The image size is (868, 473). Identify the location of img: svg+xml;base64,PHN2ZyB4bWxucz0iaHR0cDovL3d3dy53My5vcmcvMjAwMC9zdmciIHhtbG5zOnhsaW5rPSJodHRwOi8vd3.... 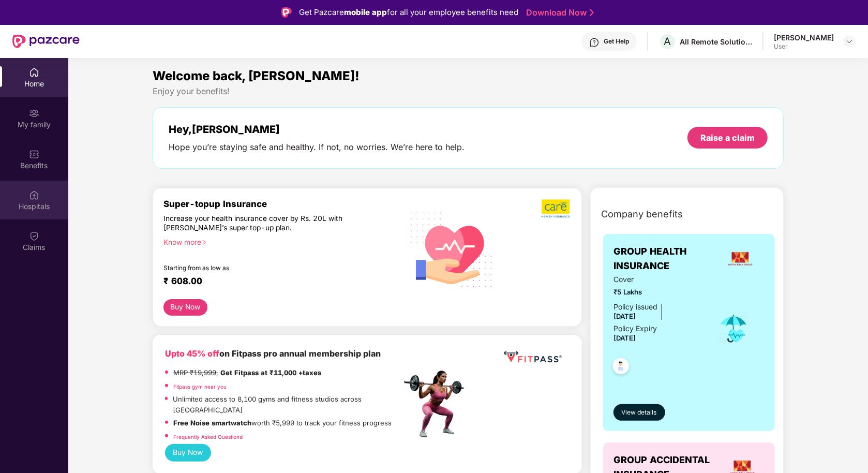
(452, 249).